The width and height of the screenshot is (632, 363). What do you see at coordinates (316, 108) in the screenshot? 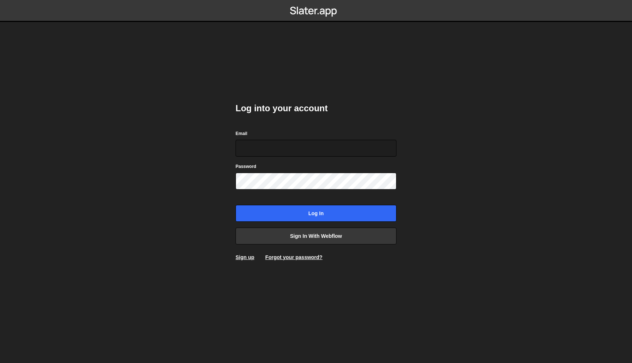
I see `h2: Log into your account` at bounding box center [316, 108].